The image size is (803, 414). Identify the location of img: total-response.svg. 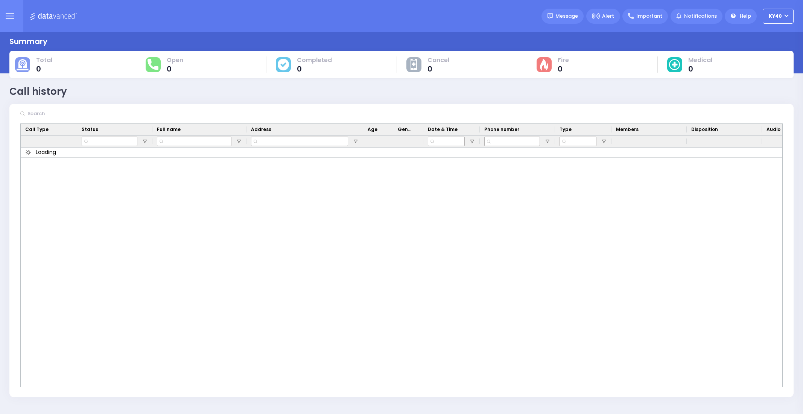
(153, 64).